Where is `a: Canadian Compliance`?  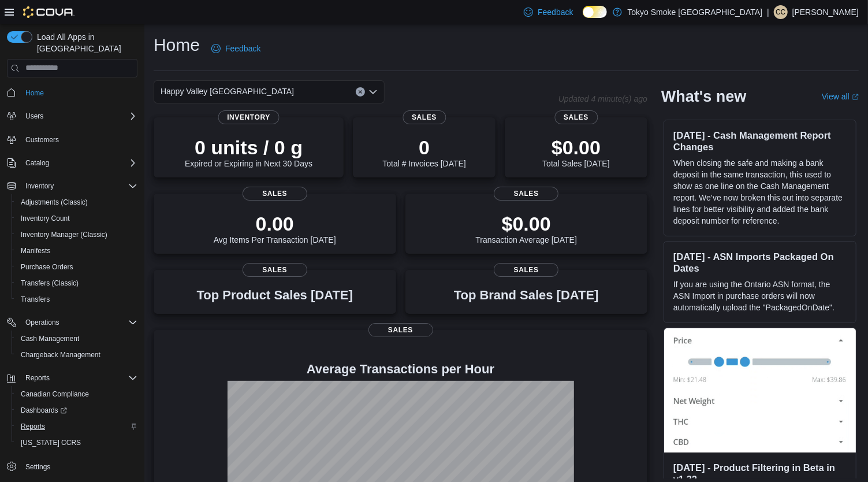
a: Canadian Compliance is located at coordinates (55, 394).